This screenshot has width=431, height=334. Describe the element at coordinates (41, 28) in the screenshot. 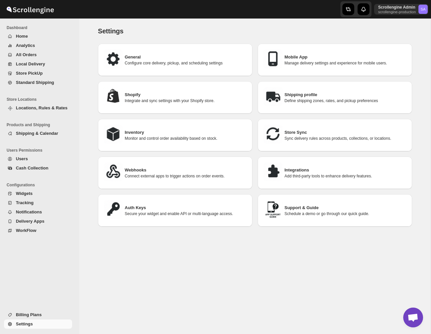

I see `span: Dashboard` at that location.